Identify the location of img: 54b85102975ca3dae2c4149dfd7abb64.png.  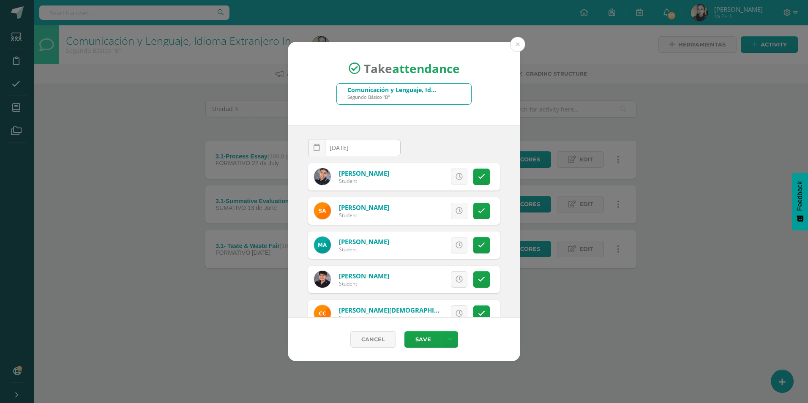
(322, 279).